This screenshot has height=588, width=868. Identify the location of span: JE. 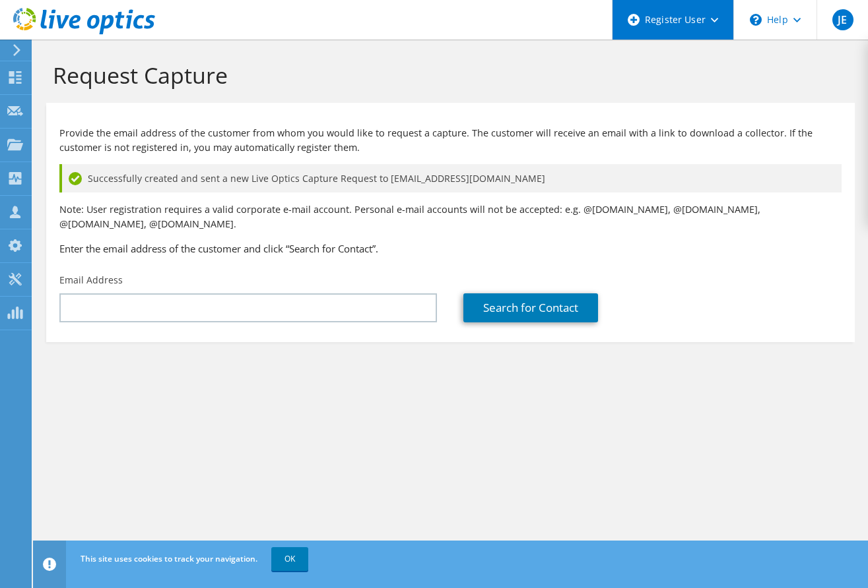
(843, 20).